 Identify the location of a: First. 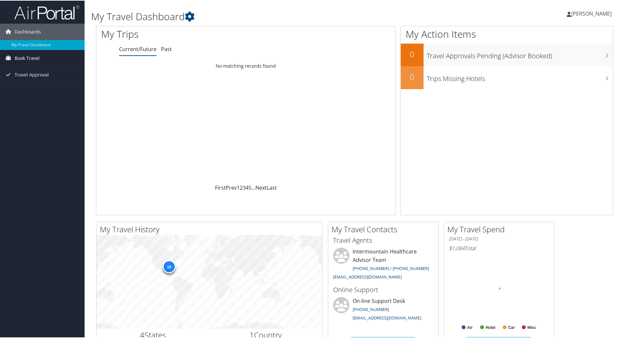
(220, 187).